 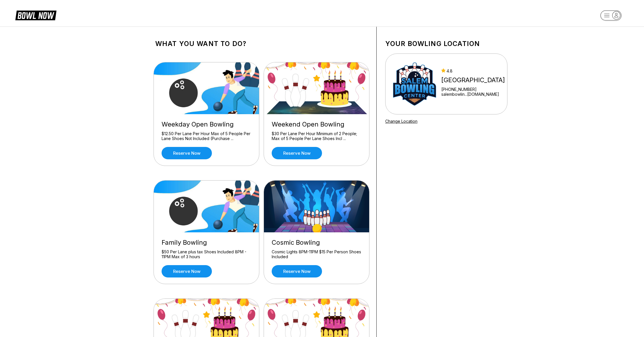 I want to click on img: Weekday Open Bowling, so click(x=207, y=88).